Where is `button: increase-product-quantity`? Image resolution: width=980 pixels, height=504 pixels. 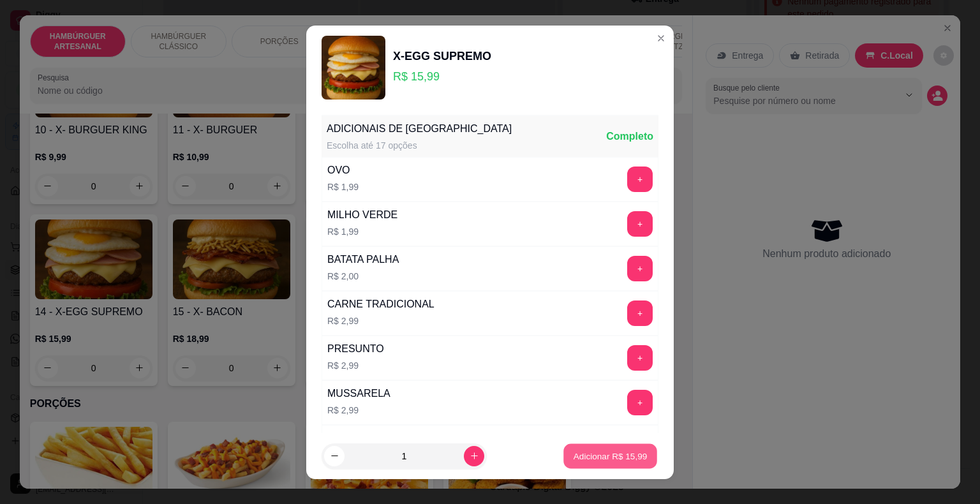
button: increase-product-quantity is located at coordinates (474, 457).